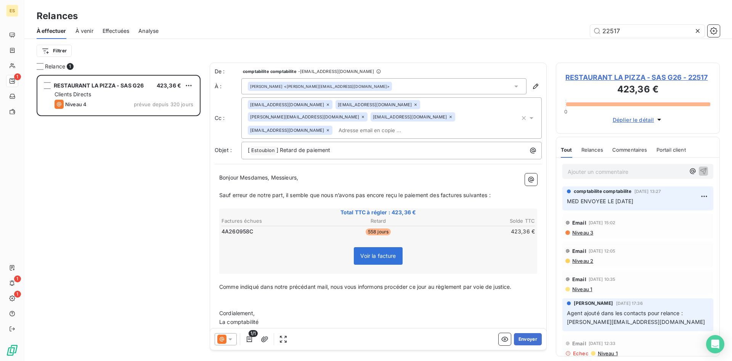 This screenshot has height=361, width=732. Describe the element at coordinates (638, 119) in the screenshot. I see `button: Déplier le détail` at that location.